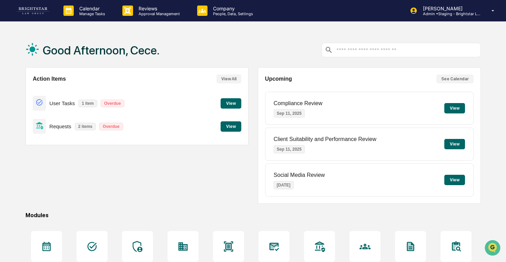  What do you see at coordinates (33, 11) in the screenshot?
I see `img: logo` at bounding box center [33, 11].